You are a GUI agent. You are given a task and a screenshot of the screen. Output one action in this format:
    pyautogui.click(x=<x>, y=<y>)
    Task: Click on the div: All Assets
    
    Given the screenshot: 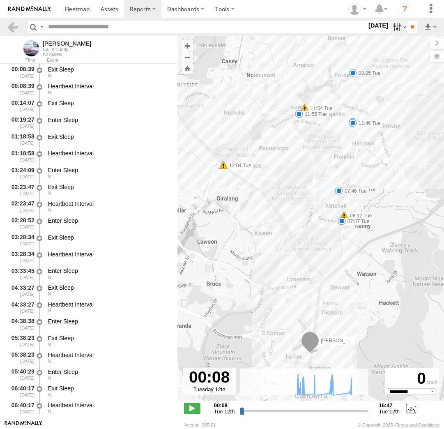 What is the action you would take?
    pyautogui.click(x=67, y=54)
    